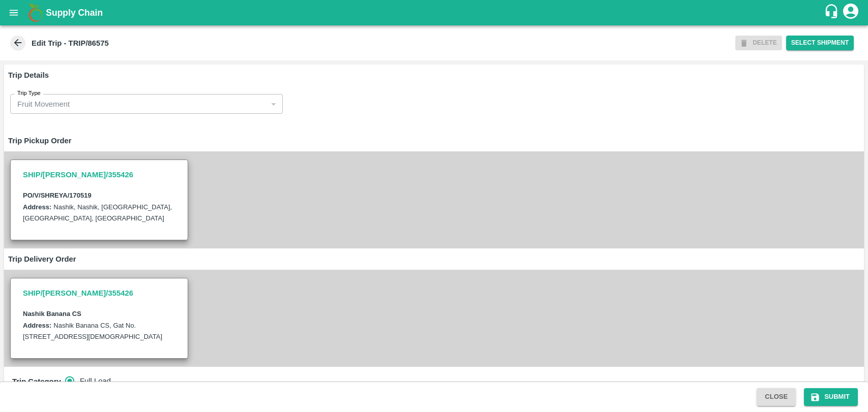 The width and height of the screenshot is (868, 412). I want to click on button: open drawer, so click(14, 13).